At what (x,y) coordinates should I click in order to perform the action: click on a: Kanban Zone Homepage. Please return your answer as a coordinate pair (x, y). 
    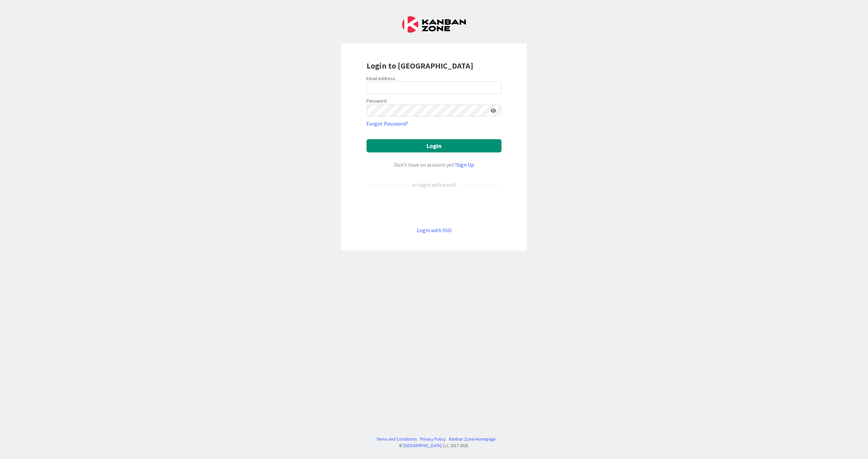
    Looking at the image, I should click on (472, 439).